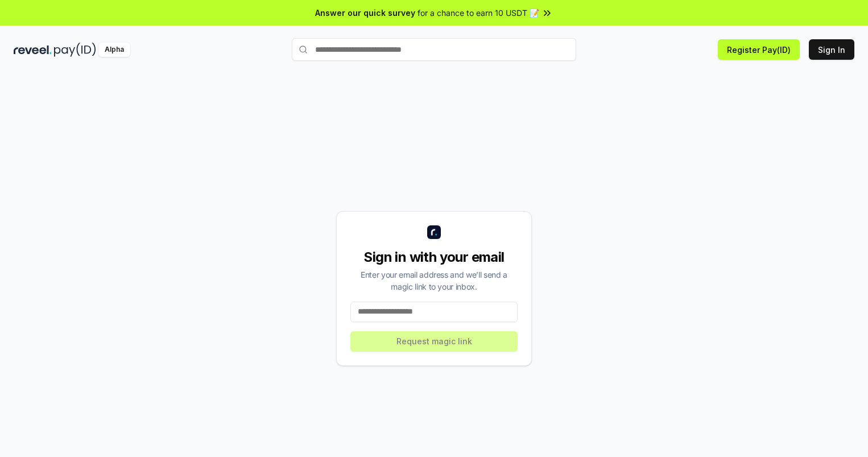 The width and height of the screenshot is (868, 457). What do you see at coordinates (434, 232) in the screenshot?
I see `img: logo_small` at bounding box center [434, 232].